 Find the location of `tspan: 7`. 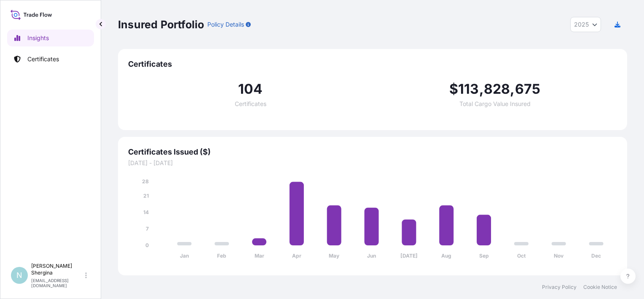

tspan: 7 is located at coordinates (147, 229).